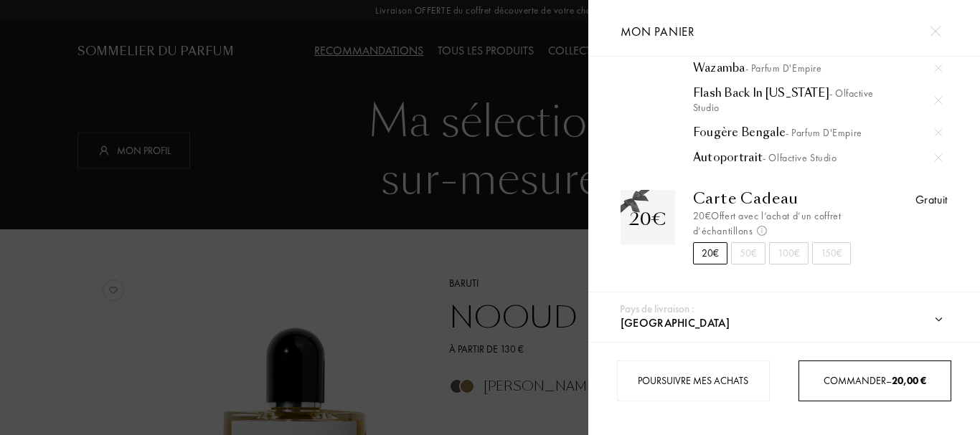 The height and width of the screenshot is (435, 980). Describe the element at coordinates (817, 133) in the screenshot. I see `a: Fougère Bengale- Parfum d'Empire` at that location.